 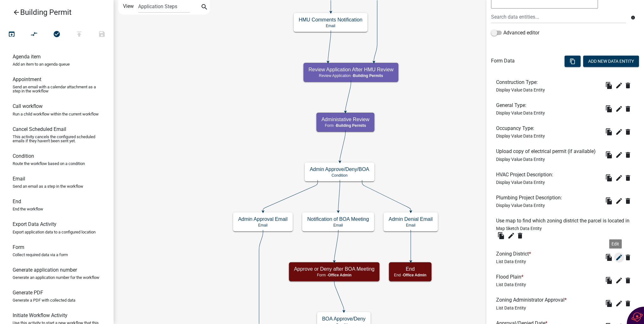 I want to click on p: This activity cancels the configured scheduled emails if they haven't been sent yet., so click(x=57, y=139).